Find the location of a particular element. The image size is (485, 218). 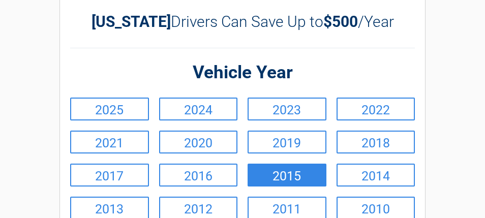

a: 2015 is located at coordinates (287, 175).